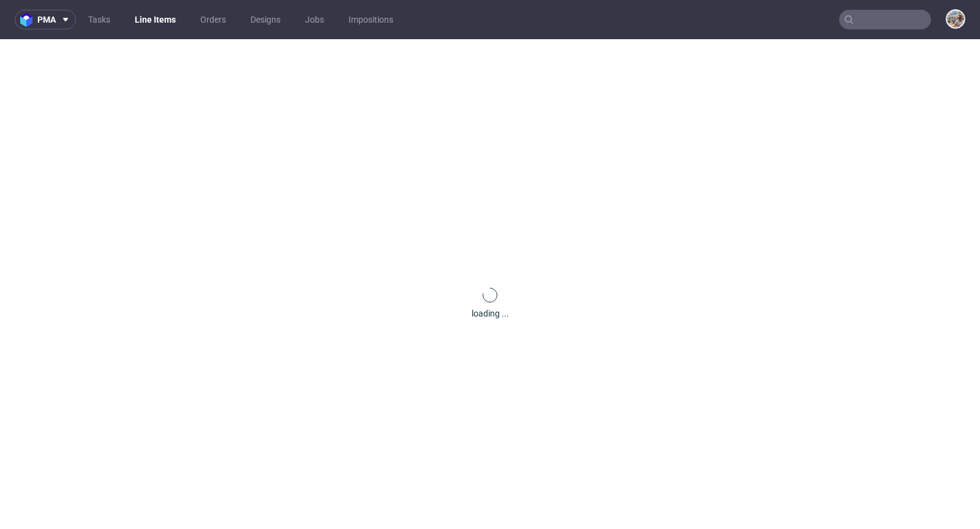 The image size is (980, 529). Describe the element at coordinates (155, 20) in the screenshot. I see `a: Line Items` at that location.